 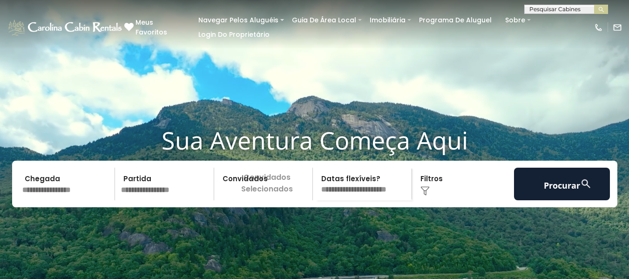 What do you see at coordinates (586, 183) in the screenshot?
I see `img: search-regular-white.png` at bounding box center [586, 183].